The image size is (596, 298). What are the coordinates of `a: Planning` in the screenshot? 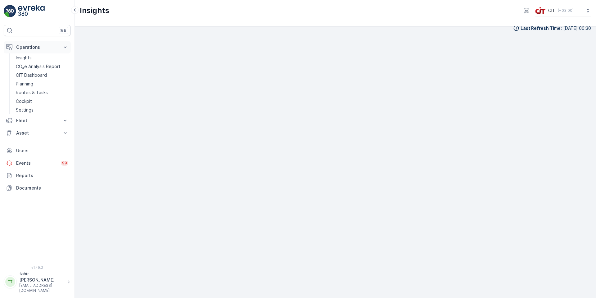 It's located at (42, 84).